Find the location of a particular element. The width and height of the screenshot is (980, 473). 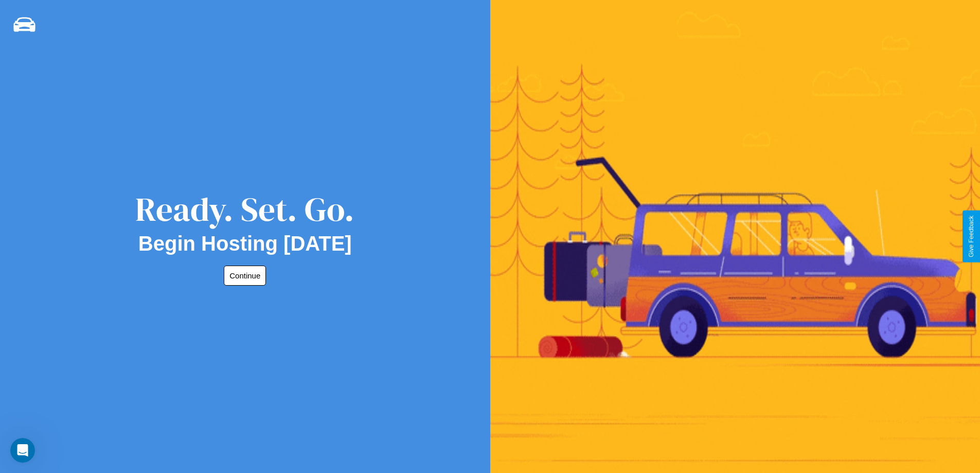

button: Continue is located at coordinates (245, 275).